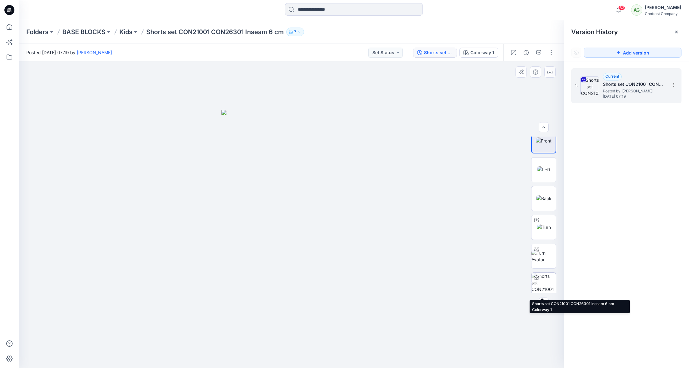 The image size is (689, 368). I want to click on img: Shorts set CON21001 CON26301 Inseam 6 cm, so click(590, 86).